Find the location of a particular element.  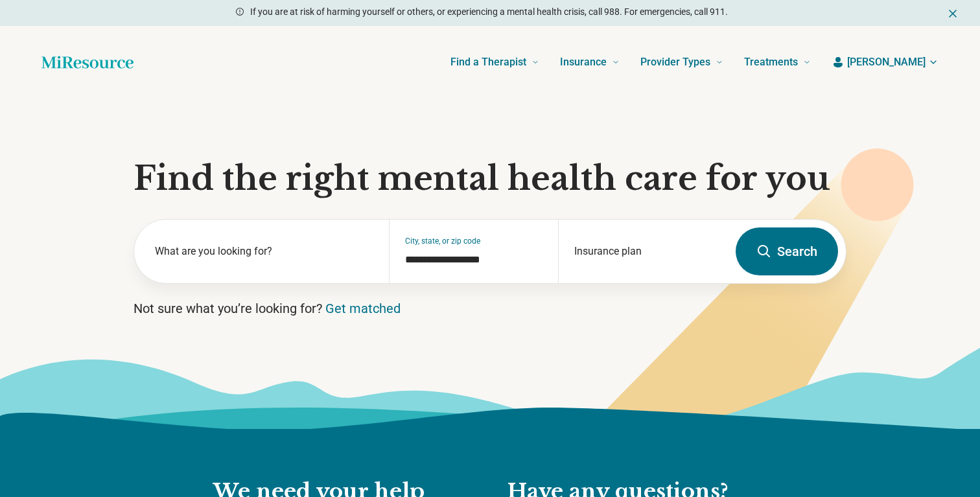

button: Dismiss is located at coordinates (953, 13).